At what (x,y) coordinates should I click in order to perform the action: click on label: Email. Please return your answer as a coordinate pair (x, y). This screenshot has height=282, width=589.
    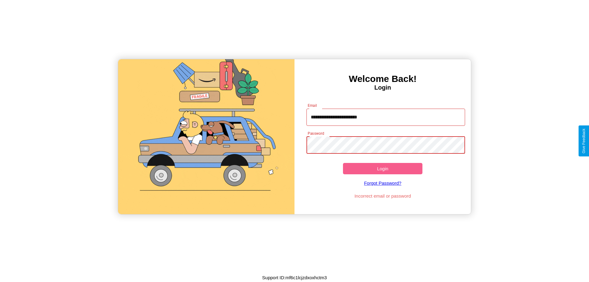
    Looking at the image, I should click on (312, 105).